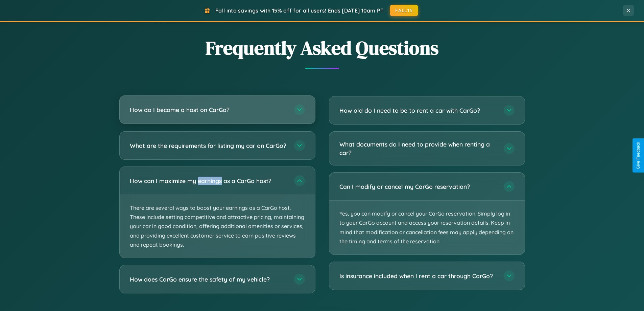  Describe the element at coordinates (218, 226) in the screenshot. I see `p: There are several ways to boost your earnings as a CarGo host. These include setting competitive ...` at that location.